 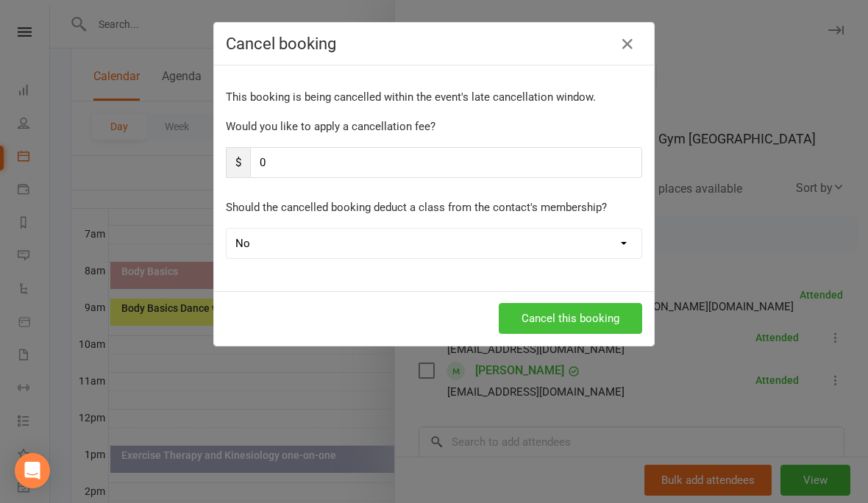 What do you see at coordinates (434, 208) in the screenshot?
I see `p: Should the cancelled booking deduct a class from the contact's membership?` at bounding box center [434, 208].